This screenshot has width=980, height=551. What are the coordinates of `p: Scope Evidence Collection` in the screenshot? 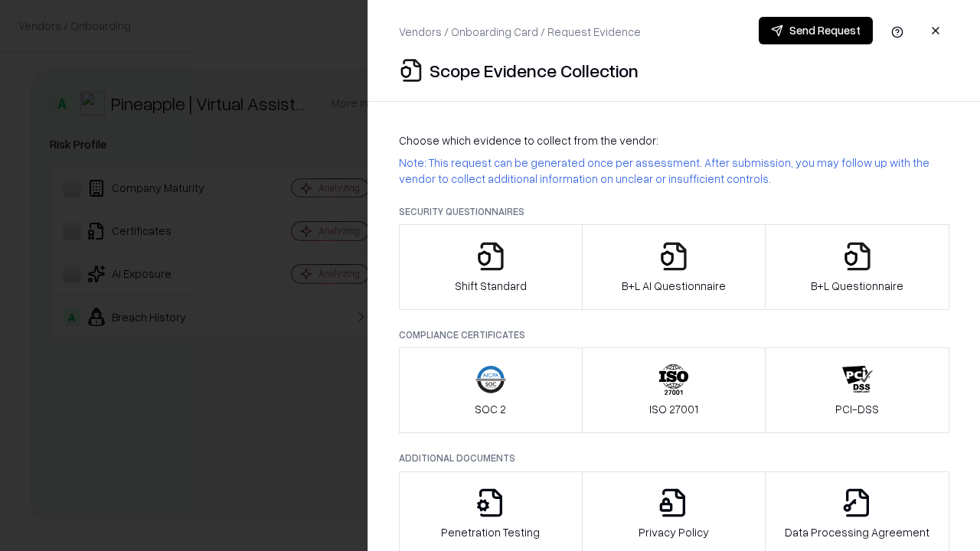 It's located at (533, 70).